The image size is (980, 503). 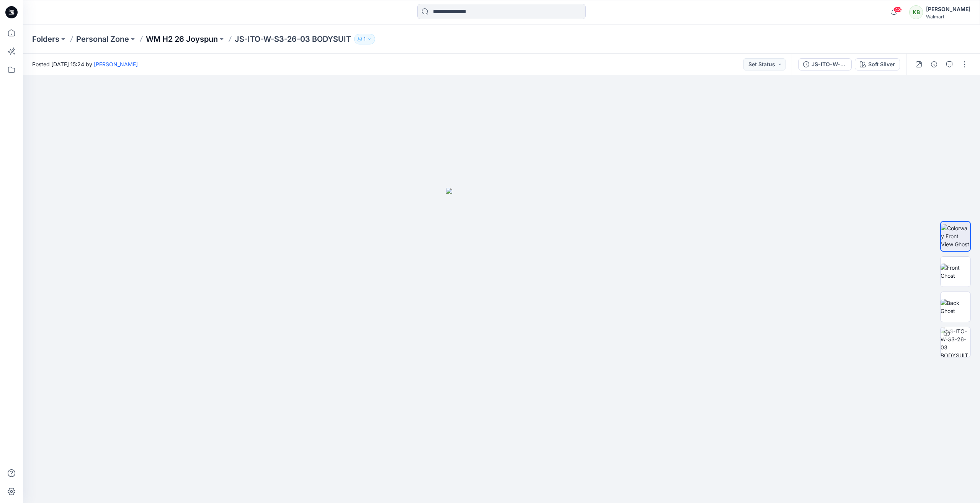 What do you see at coordinates (46, 39) in the screenshot?
I see `p: Folders` at bounding box center [46, 39].